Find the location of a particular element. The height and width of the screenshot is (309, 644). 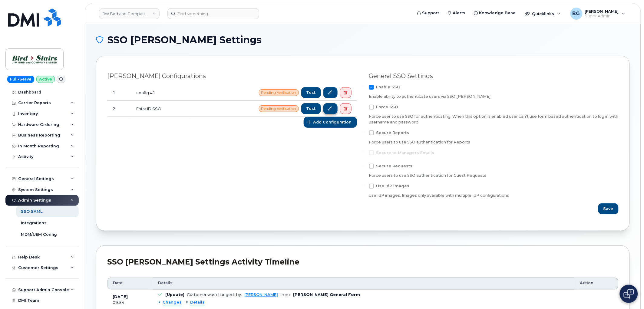

span: Force SSO is located at coordinates (388, 107).